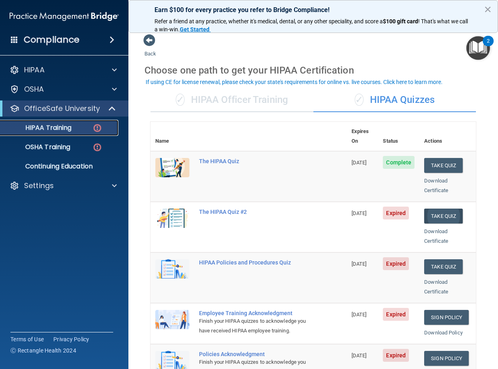 The width and height of the screenshot is (498, 369). I want to click on div: Finish your HIPAA quizzes to acknowledge you have received HIPAA employee training., so click(253, 326).